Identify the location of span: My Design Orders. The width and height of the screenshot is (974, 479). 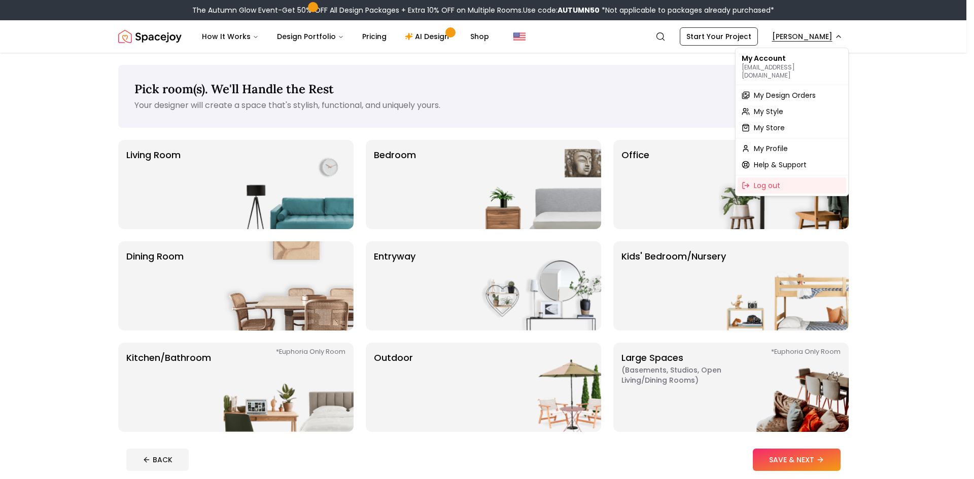
(785, 95).